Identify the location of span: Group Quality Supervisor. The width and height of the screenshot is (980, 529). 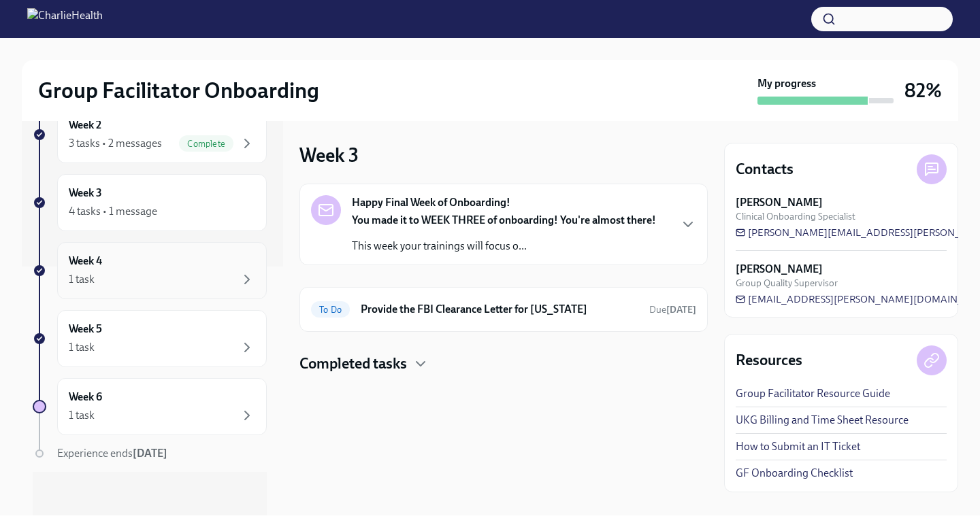
(787, 283).